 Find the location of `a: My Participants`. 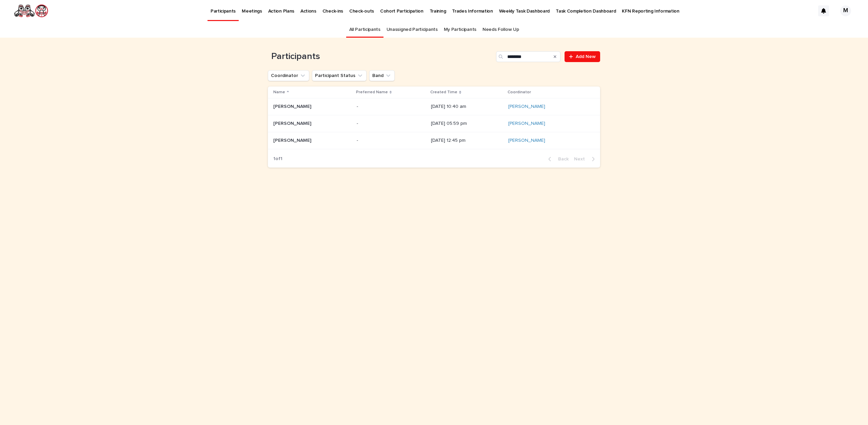

a: My Participants is located at coordinates (460, 29).